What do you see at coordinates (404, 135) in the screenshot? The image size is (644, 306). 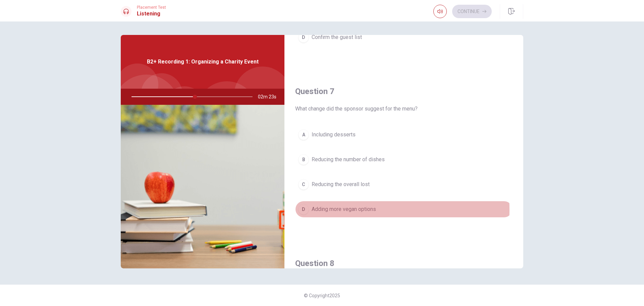 I see `button: AIncluding desserts` at bounding box center [404, 135].